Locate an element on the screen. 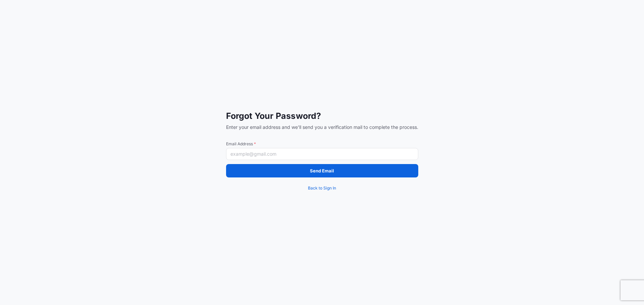 The image size is (644, 305). a: Back to Sign In is located at coordinates (322, 188).